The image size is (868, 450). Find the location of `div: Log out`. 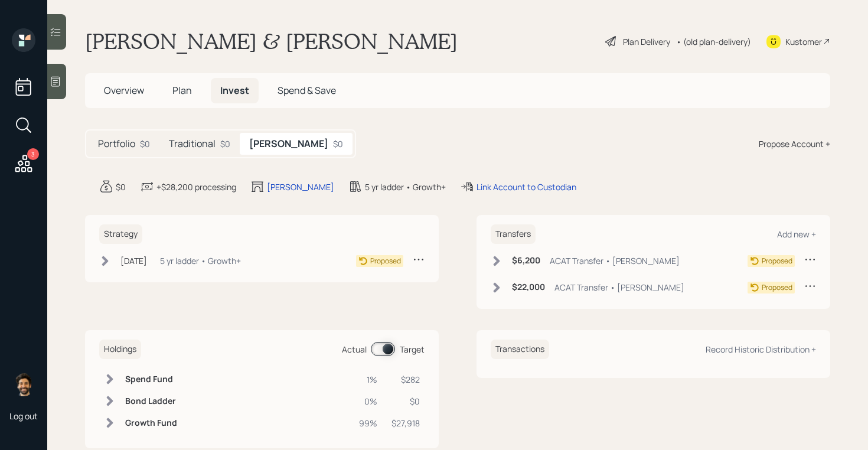

div: Log out is located at coordinates (24, 416).